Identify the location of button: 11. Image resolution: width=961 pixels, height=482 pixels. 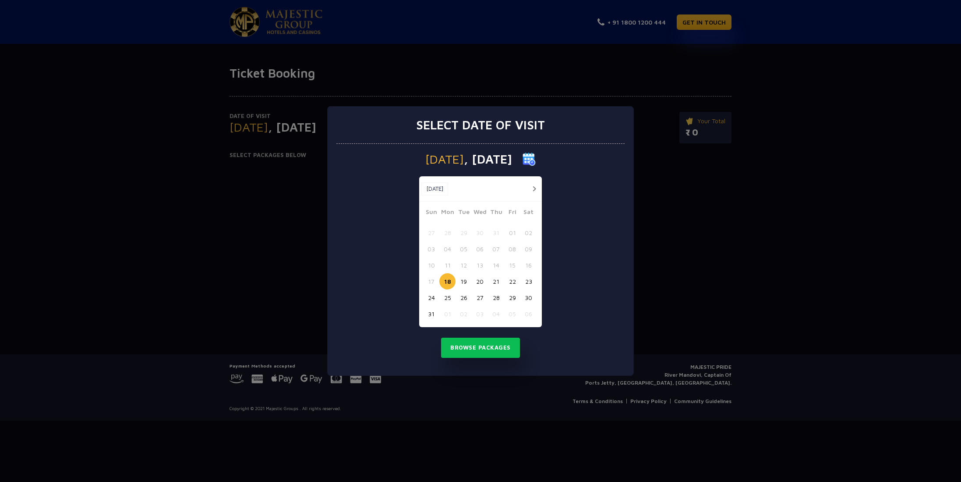
(447, 265).